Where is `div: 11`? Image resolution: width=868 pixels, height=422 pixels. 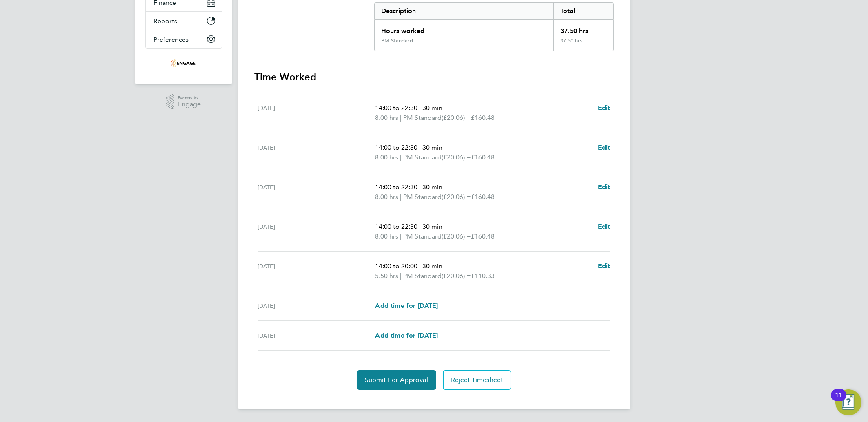 div: 11 is located at coordinates (839, 401).